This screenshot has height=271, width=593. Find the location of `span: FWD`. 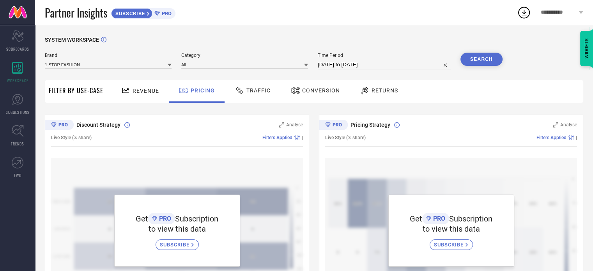

span: FWD is located at coordinates (18, 175).